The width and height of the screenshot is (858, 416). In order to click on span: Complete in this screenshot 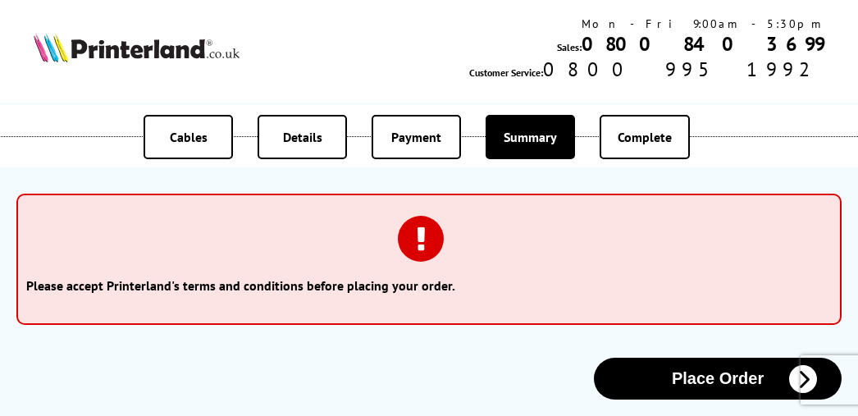, I will do `click(645, 137)`.